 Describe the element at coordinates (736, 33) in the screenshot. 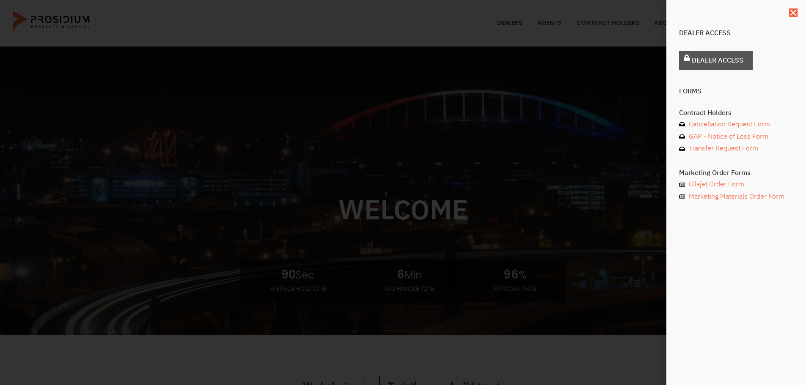

I see `h4: Dealer Access` at that location.